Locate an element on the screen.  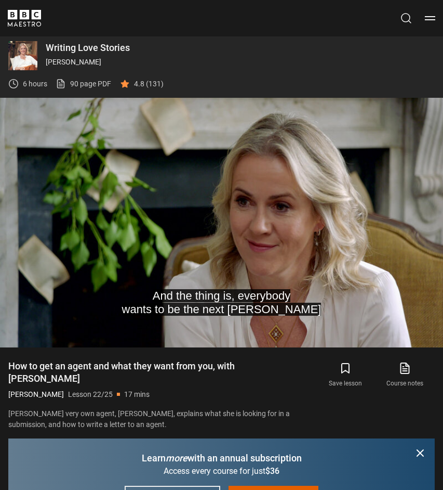
p: 4.8 (131) is located at coordinates (149, 84).